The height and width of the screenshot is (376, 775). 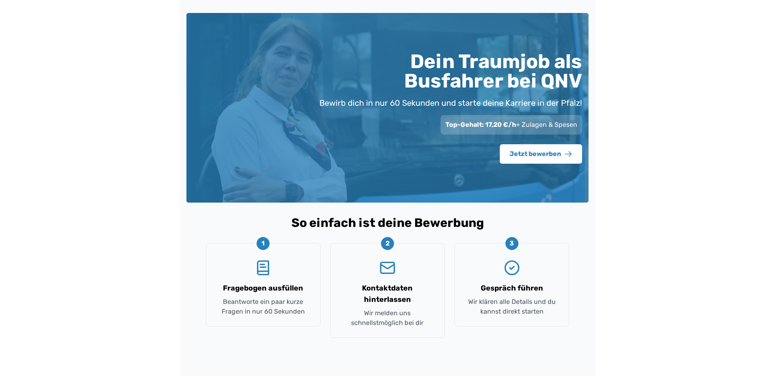 What do you see at coordinates (263, 244) in the screenshot?
I see `div: 1` at bounding box center [263, 244].